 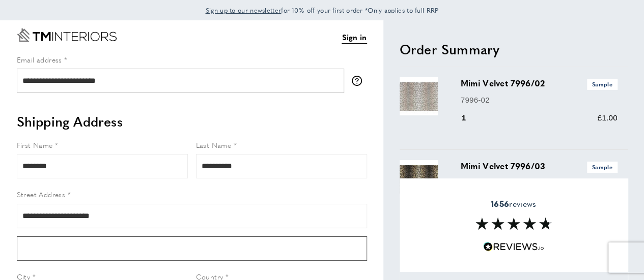 What do you see at coordinates (607, 118) in the screenshot?
I see `span: £1.00` at bounding box center [607, 118].